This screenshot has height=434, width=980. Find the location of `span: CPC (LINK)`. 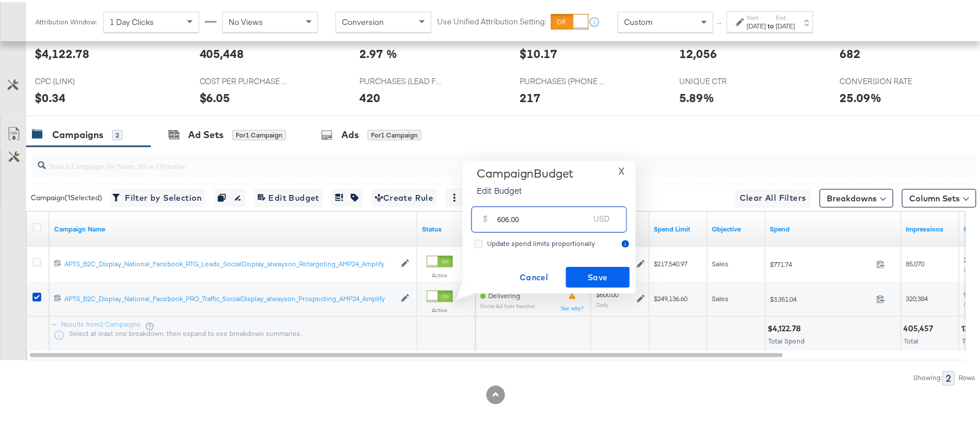

span: CPC (LINK) is located at coordinates (79, 79).